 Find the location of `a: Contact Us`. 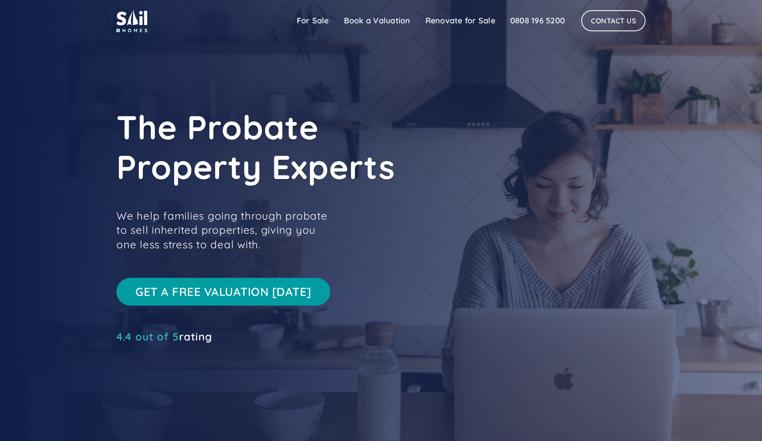

a: Contact Us is located at coordinates (613, 21).